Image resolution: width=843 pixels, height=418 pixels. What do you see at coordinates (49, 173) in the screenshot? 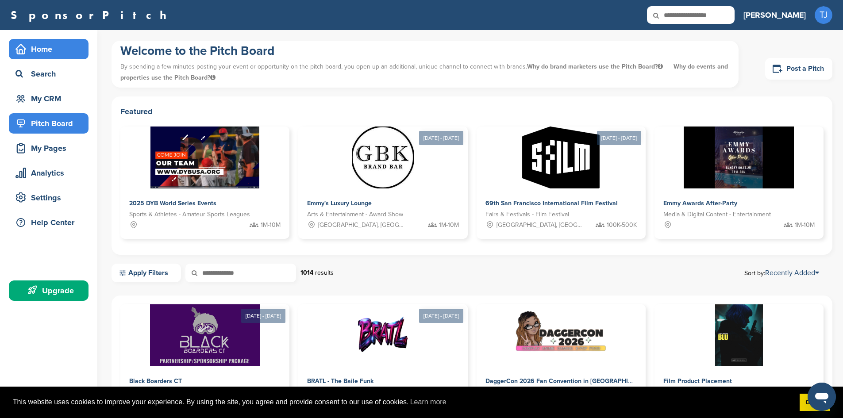
I see `a: Analytics` at bounding box center [49, 173].